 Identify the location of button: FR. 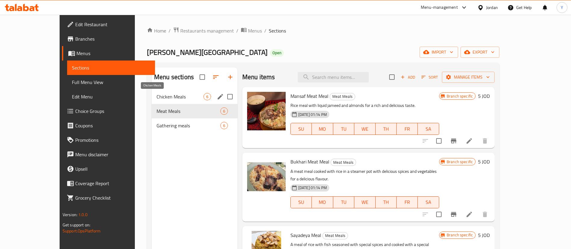
(407, 129).